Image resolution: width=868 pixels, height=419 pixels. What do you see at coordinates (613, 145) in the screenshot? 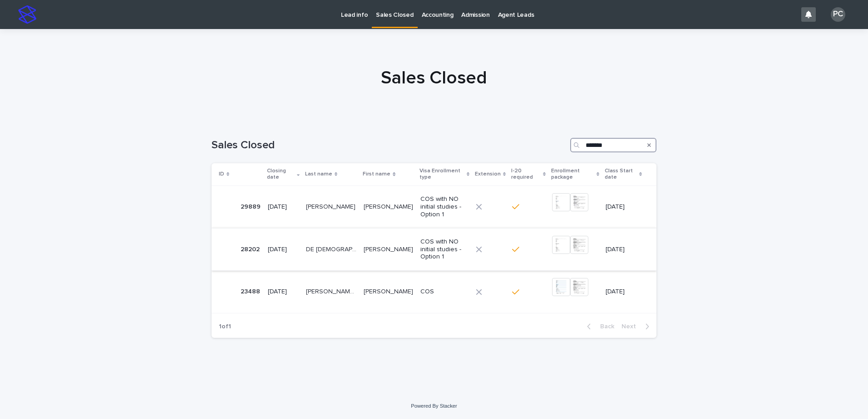
I see `div: Search` at bounding box center [613, 145].